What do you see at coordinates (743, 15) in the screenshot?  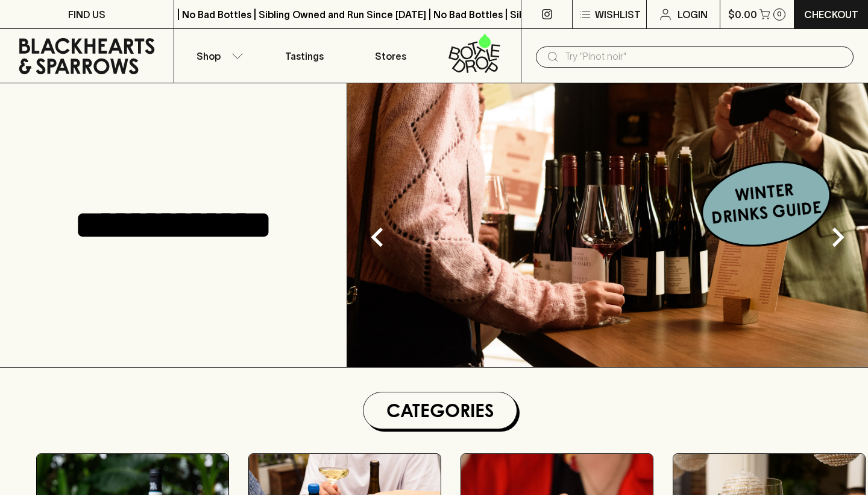 I see `p: $0.00` at bounding box center [743, 15].